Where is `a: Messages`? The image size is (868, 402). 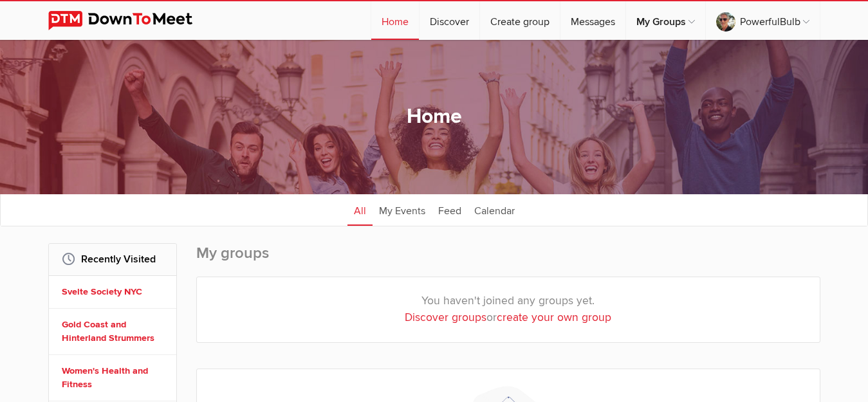
a: Messages is located at coordinates (593, 21).